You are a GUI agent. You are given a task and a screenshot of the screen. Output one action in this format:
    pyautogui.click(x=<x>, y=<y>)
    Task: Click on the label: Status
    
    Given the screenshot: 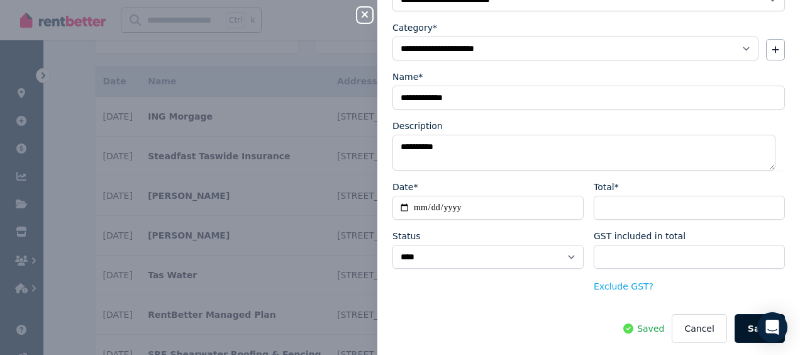 What is the action you would take?
    pyautogui.click(x=406, y=236)
    